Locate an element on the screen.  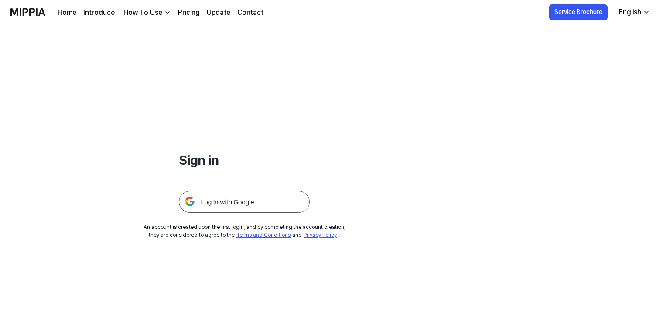
a: Contact is located at coordinates (251, 13).